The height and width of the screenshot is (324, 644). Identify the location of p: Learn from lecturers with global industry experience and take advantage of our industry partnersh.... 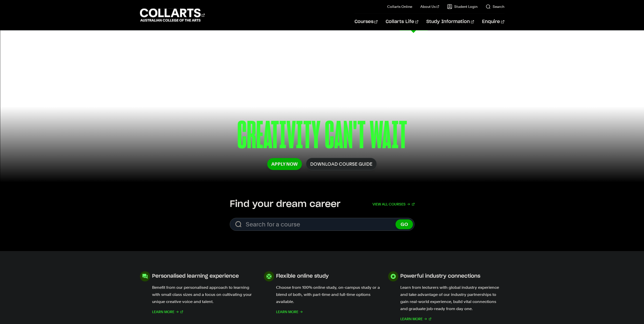
(452, 298).